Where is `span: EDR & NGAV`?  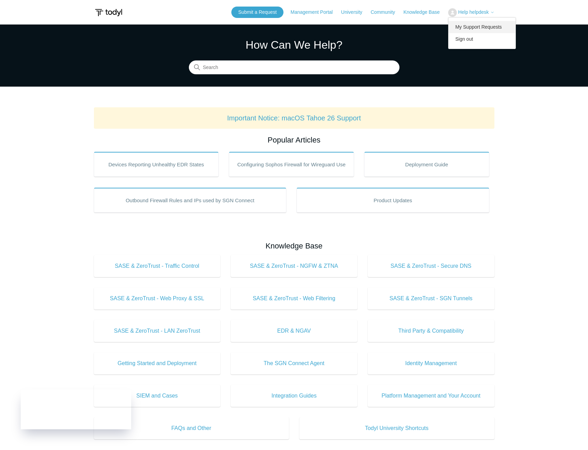 span: EDR & NGAV is located at coordinates (294, 331).